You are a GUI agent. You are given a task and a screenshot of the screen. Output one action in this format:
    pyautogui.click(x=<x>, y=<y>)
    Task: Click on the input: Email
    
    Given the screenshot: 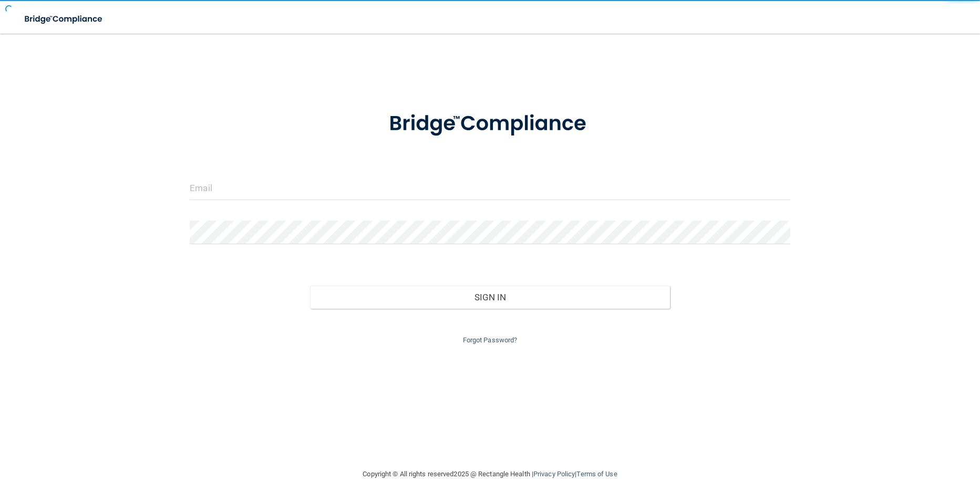 What is the action you would take?
    pyautogui.click(x=490, y=188)
    